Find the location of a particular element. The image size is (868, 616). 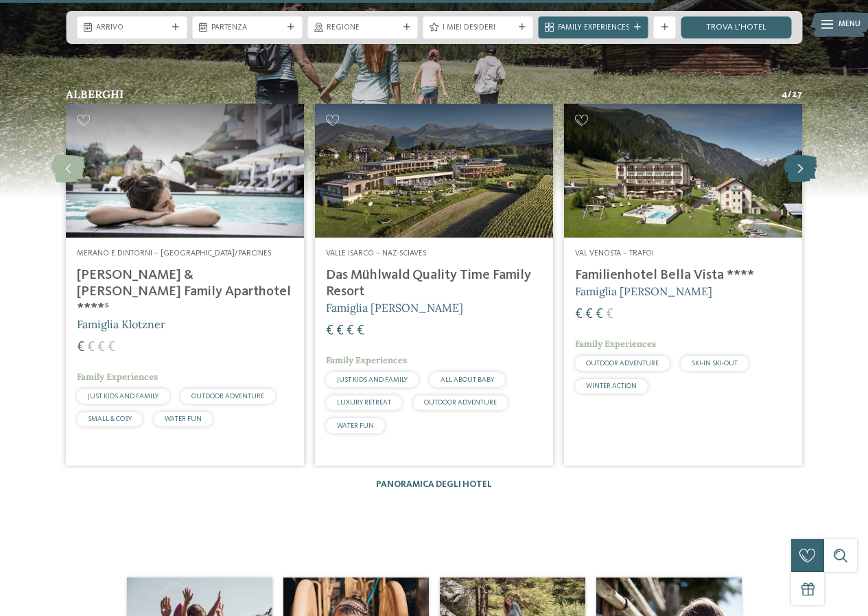

a: La nostra filosofia: tutto il meglio per i bimbi! Val Venosta – Trafoi Familienhotel Bella Vista ... is located at coordinates (683, 284).